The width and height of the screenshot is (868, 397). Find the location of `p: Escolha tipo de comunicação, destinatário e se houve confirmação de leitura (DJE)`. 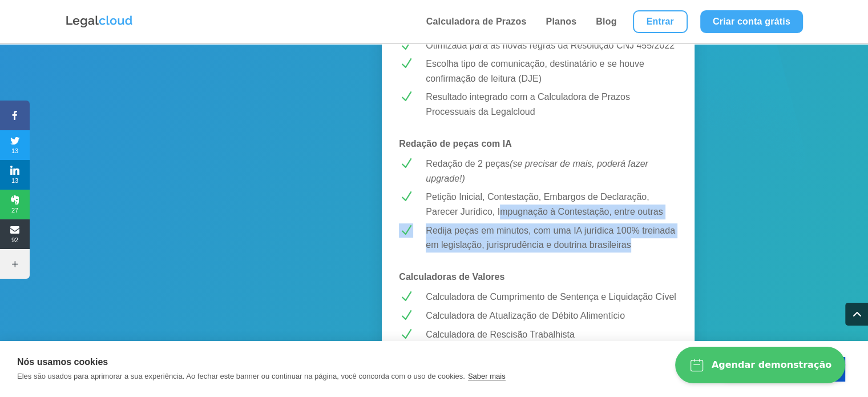

p: Escolha tipo de comunicação, destinatário e se houve confirmação de leitura (DJE) is located at coordinates (552, 71).